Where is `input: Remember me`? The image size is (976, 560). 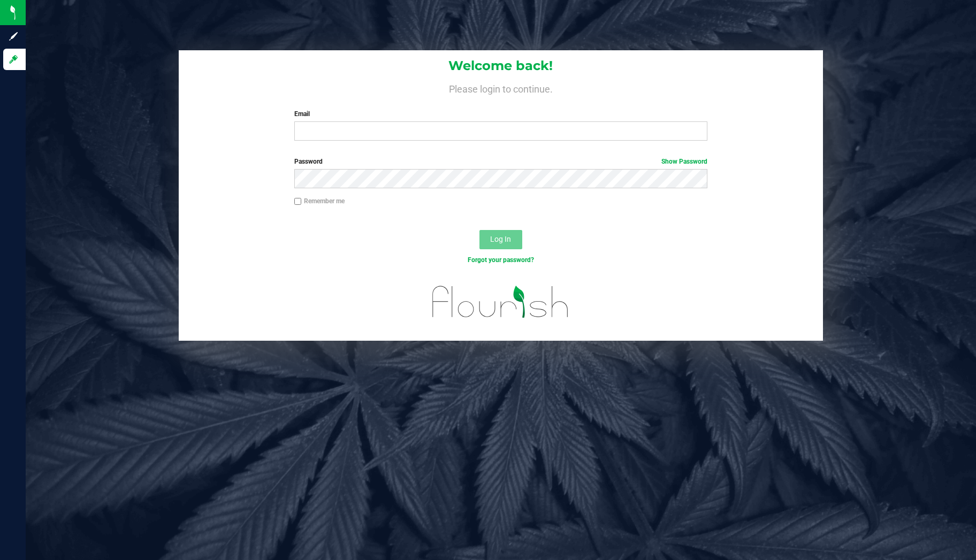
input: Remember me is located at coordinates (299, 202).